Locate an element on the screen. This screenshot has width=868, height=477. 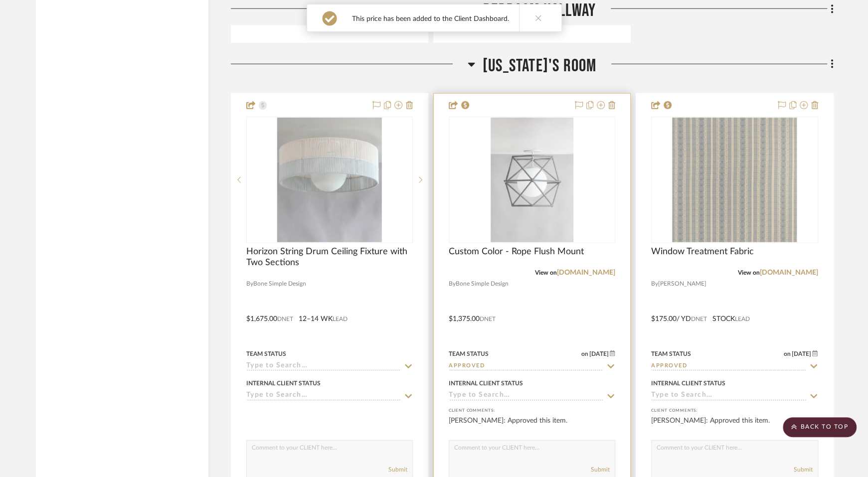
span: Custom Color - Rope Flush Mount is located at coordinates (515, 251).